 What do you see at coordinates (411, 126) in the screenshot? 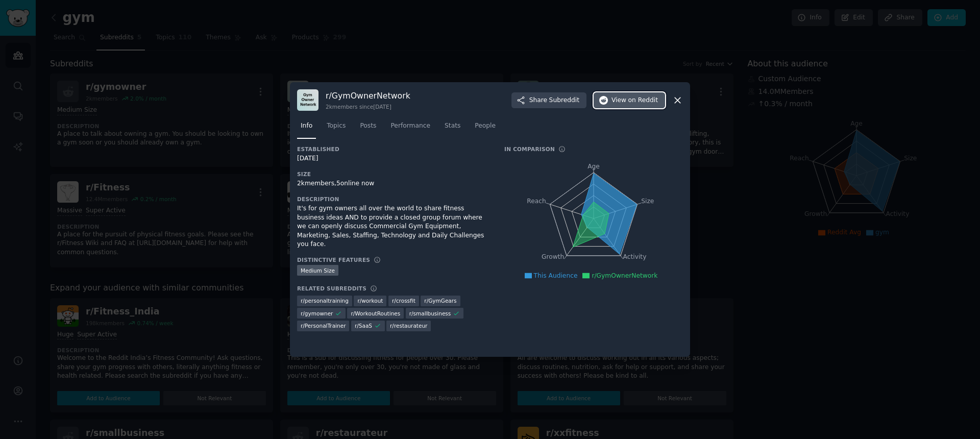
I see `span: Performance` at bounding box center [411, 126].